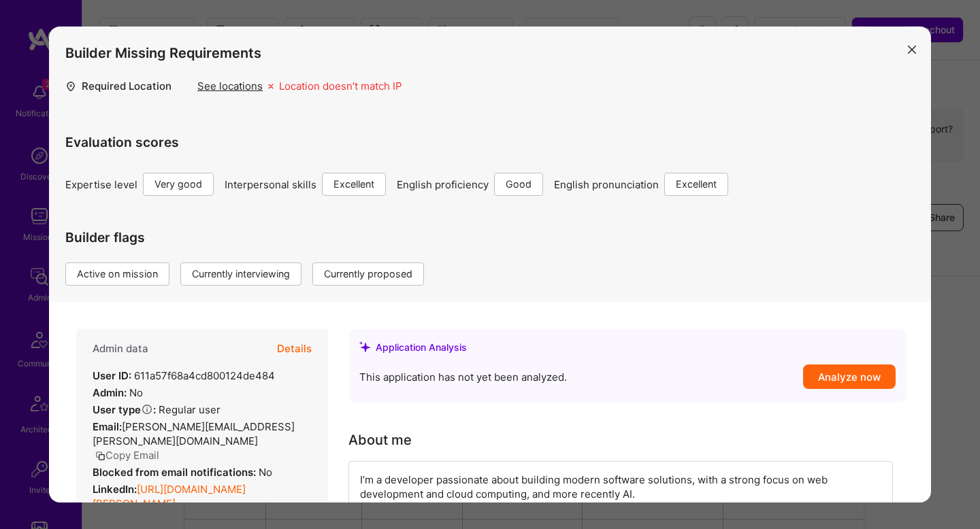 The height and width of the screenshot is (529, 980). I want to click on div: Currently interviewing, so click(241, 274).